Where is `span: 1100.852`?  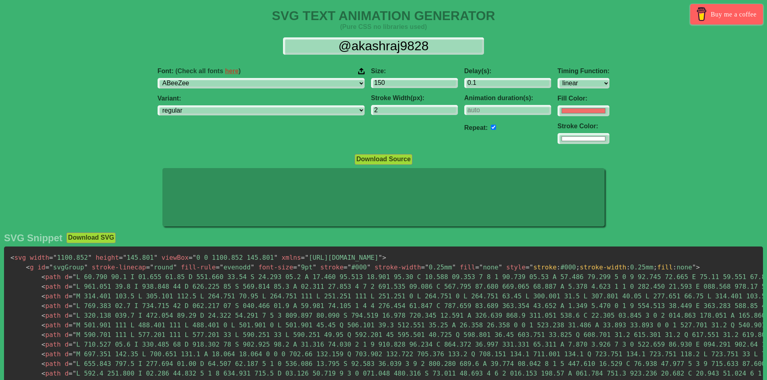
span: 1100.852 is located at coordinates (70, 257).